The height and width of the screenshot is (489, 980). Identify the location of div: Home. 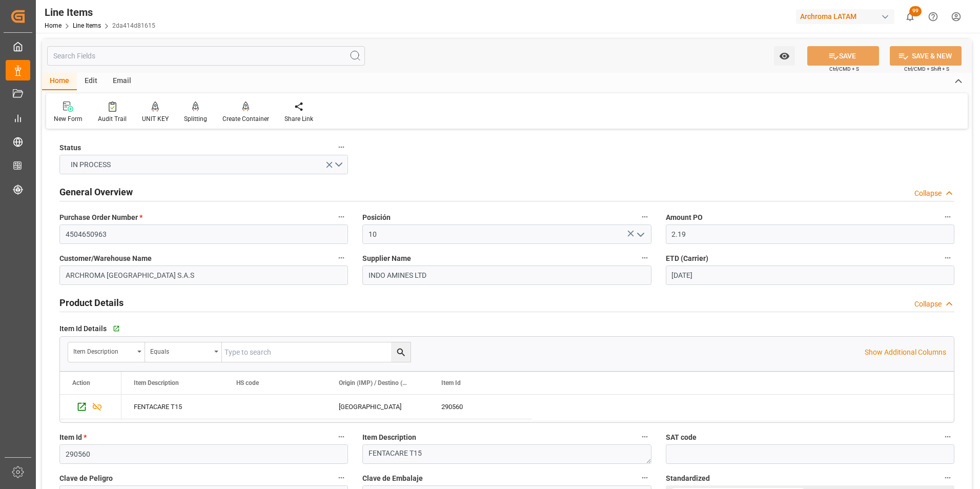
(60, 82).